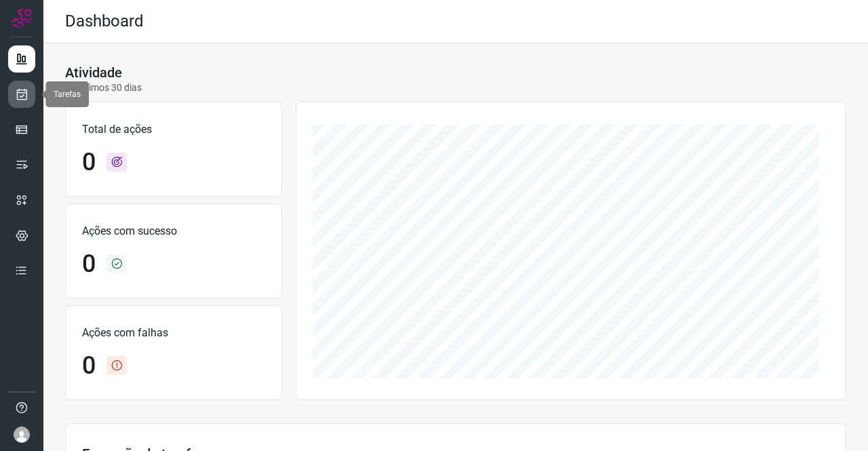 Image resolution: width=868 pixels, height=451 pixels. What do you see at coordinates (174, 333) in the screenshot?
I see `p: Ações com falhas` at bounding box center [174, 333].